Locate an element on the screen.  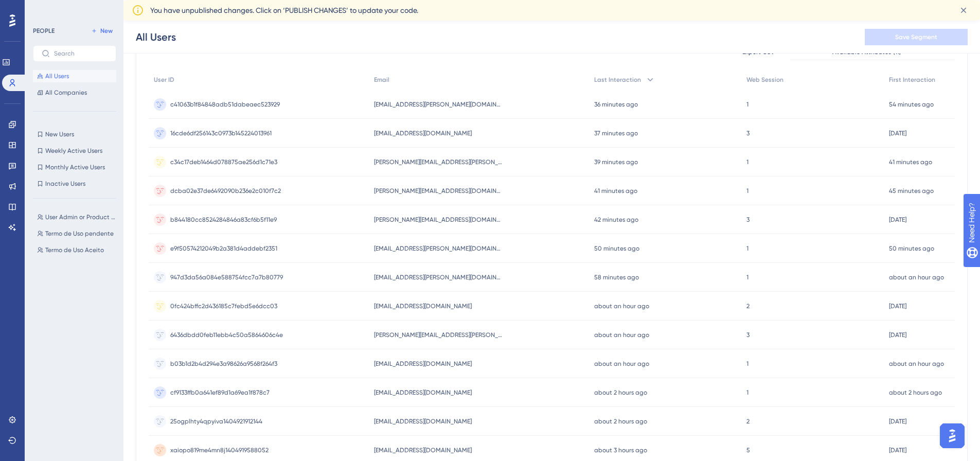
span: Weekly Active Users is located at coordinates (74, 151).